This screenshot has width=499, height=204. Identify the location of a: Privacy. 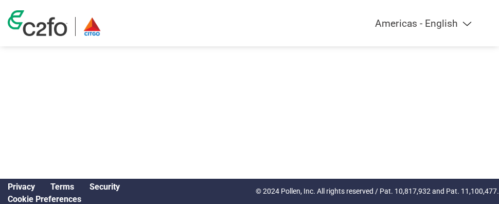
(21, 186).